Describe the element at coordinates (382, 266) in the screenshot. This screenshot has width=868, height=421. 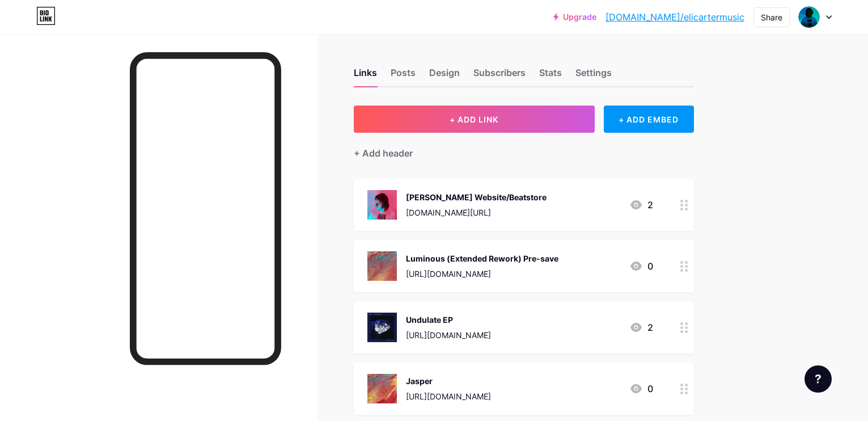
I see `img: Luminous (Extended Rework) Pre-save` at that location.